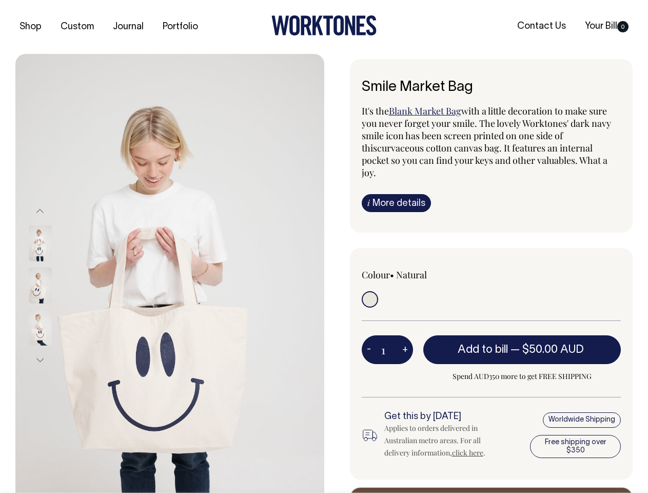 This screenshot has width=648, height=493. I want to click on a: Blank Market Bag, so click(425, 111).